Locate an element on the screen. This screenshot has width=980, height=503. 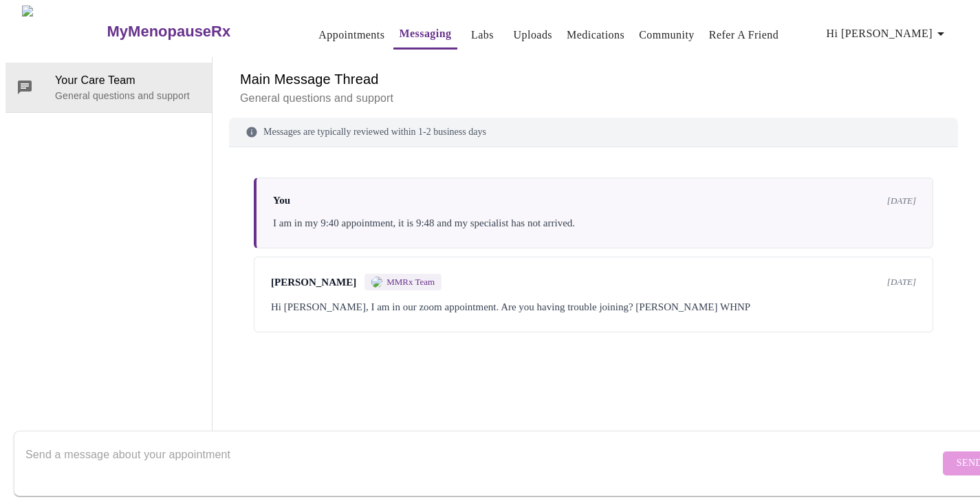
a: Community is located at coordinates (666, 35).